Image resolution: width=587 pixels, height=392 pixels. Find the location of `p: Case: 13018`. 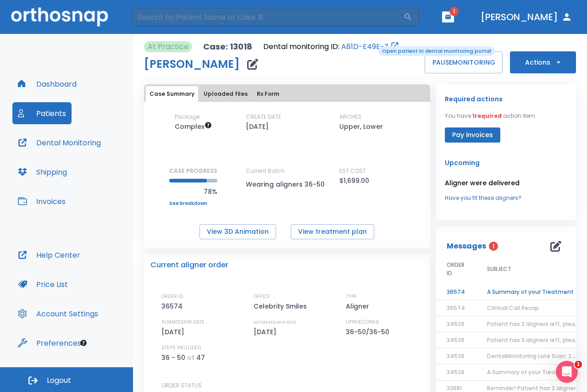

p: Case: 13018 is located at coordinates (227, 47).